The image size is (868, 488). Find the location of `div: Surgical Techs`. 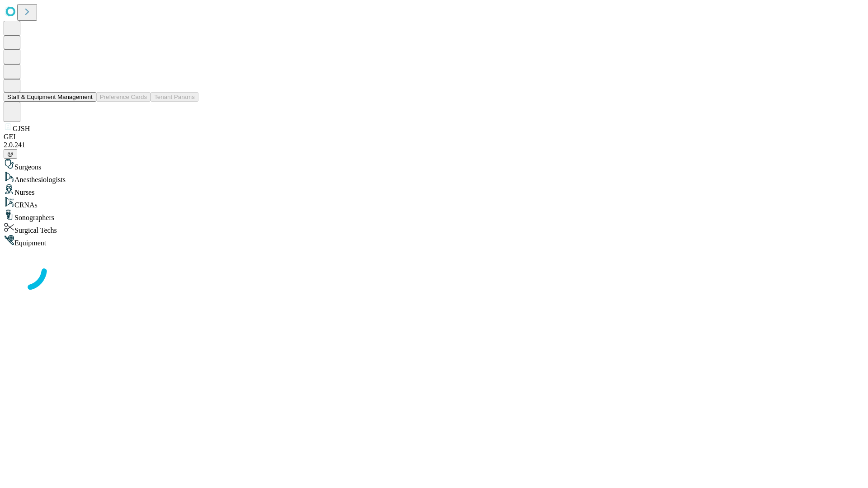

div: Surgical Techs is located at coordinates (434, 228).